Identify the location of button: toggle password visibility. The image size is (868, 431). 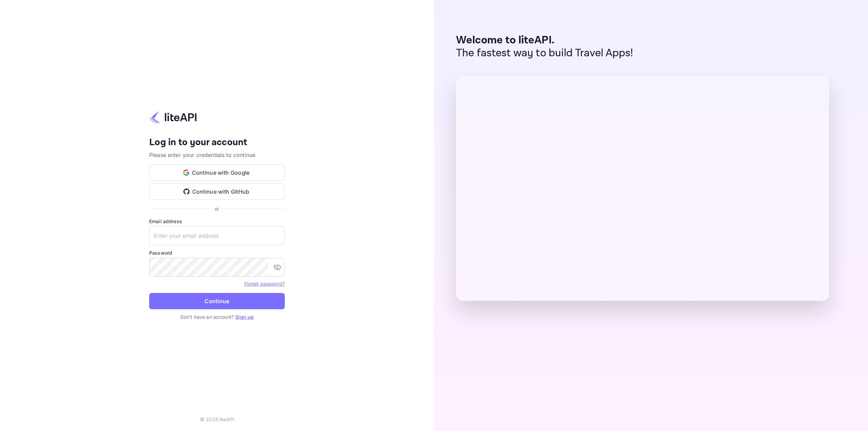
(277, 268).